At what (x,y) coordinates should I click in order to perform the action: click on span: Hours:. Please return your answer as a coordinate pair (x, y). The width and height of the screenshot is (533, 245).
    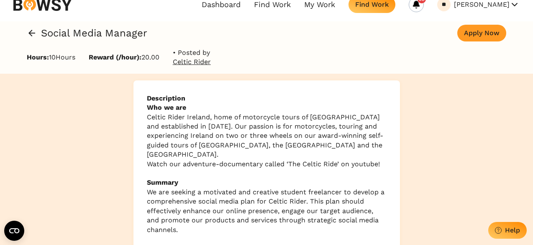
    Looking at the image, I should click on (38, 57).